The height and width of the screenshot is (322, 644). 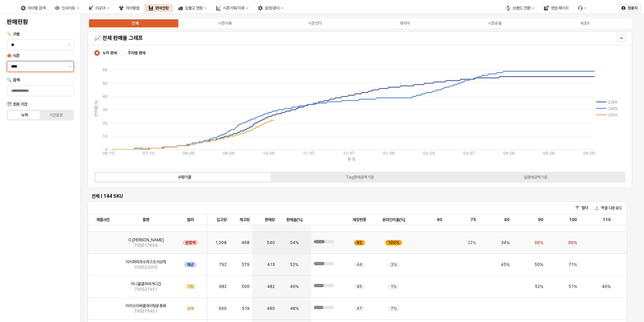 What do you see at coordinates (99, 9) in the screenshot?
I see `div: 리오더` at bounding box center [99, 9].